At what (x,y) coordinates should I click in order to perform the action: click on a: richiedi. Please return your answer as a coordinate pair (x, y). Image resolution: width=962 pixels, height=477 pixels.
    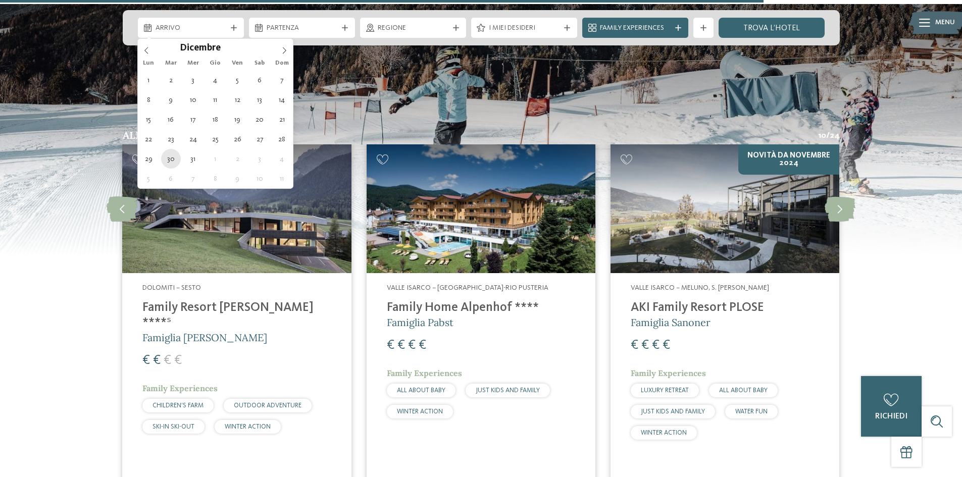
    Looking at the image, I should click on (891, 406).